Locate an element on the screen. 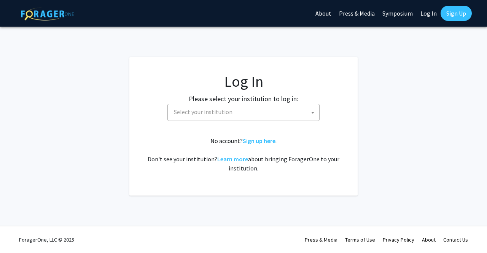 The image size is (487, 253). div: No account? . Don't see your institution? about bringing ForagerOne to your institution. is located at coordinates (243, 154).